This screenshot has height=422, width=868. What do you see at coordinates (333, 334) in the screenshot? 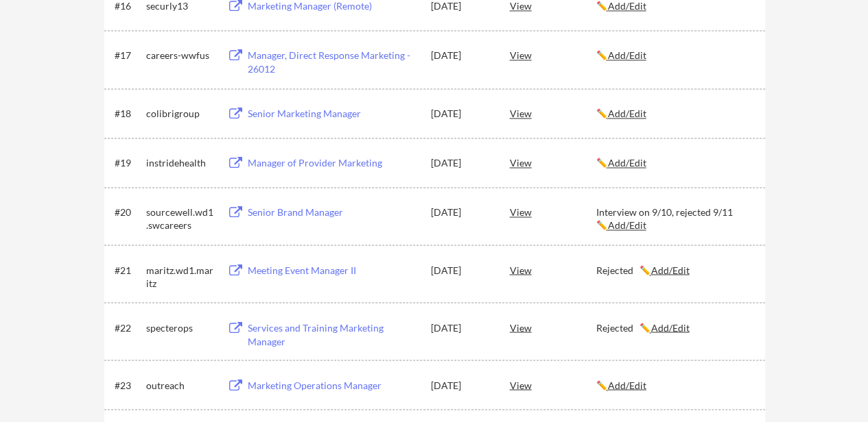
I see `div: Services and Training Marketing Manager` at bounding box center [333, 334].